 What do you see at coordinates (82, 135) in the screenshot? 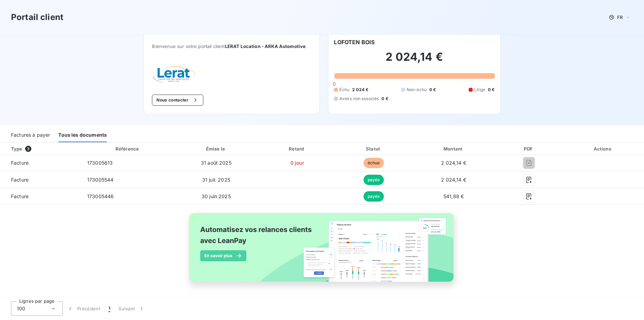
I see `div: Tous les documents` at bounding box center [82, 135].